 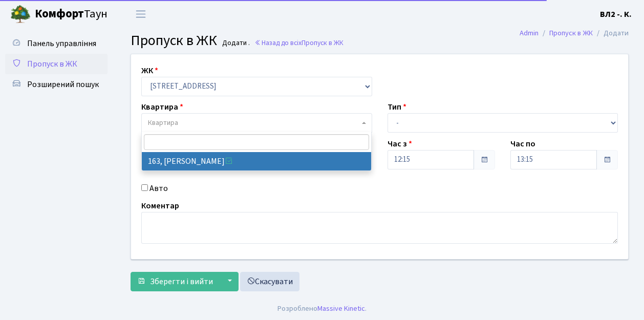 I want to click on a: Admin, so click(x=528, y=33).